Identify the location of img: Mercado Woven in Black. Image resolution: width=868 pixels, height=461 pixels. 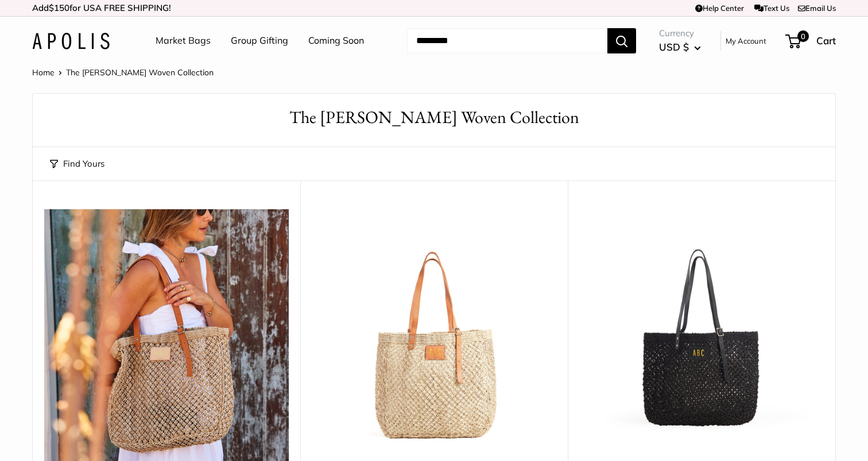
(701, 331).